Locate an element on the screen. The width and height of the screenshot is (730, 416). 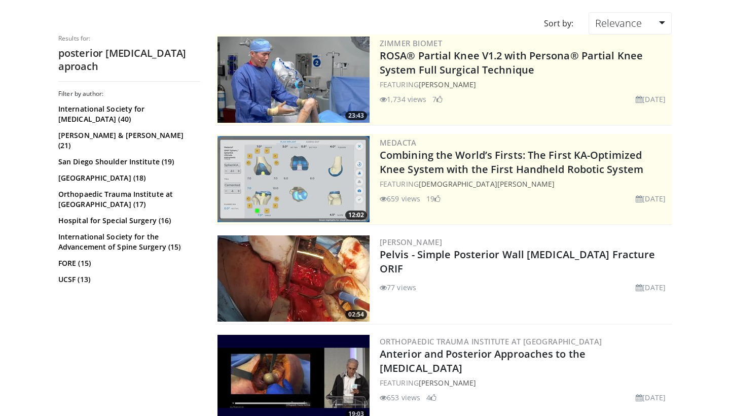
li: 7 is located at coordinates (438, 99).